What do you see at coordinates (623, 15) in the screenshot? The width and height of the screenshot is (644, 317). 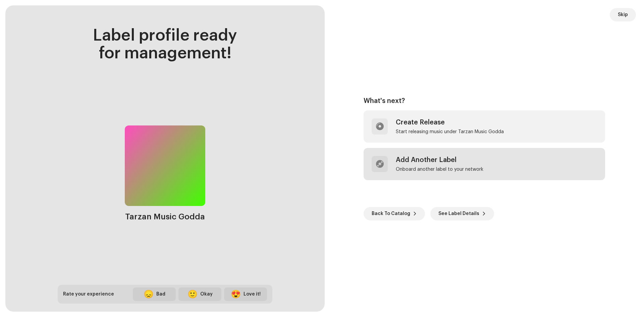 I see `span: Skip` at bounding box center [623, 15].